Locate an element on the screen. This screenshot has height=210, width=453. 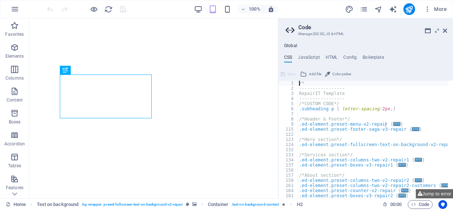
i: This element contains a background is located at coordinates (194, 204).